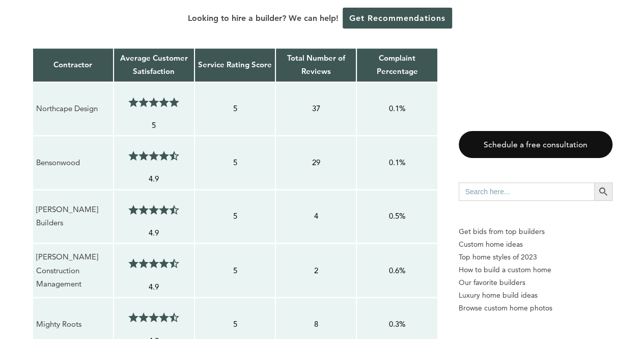 This screenshot has width=644, height=339. I want to click on p: 8, so click(316, 324).